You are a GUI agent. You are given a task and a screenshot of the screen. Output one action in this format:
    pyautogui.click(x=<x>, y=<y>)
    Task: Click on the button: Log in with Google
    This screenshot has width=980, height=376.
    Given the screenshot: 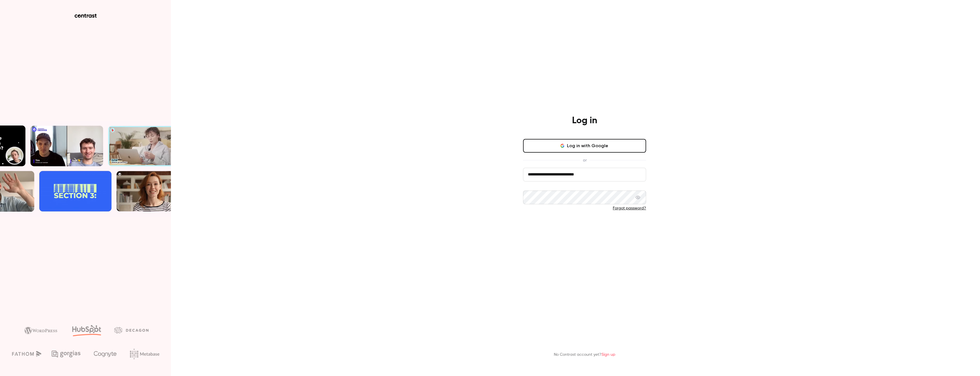 What is the action you would take?
    pyautogui.click(x=585, y=146)
    